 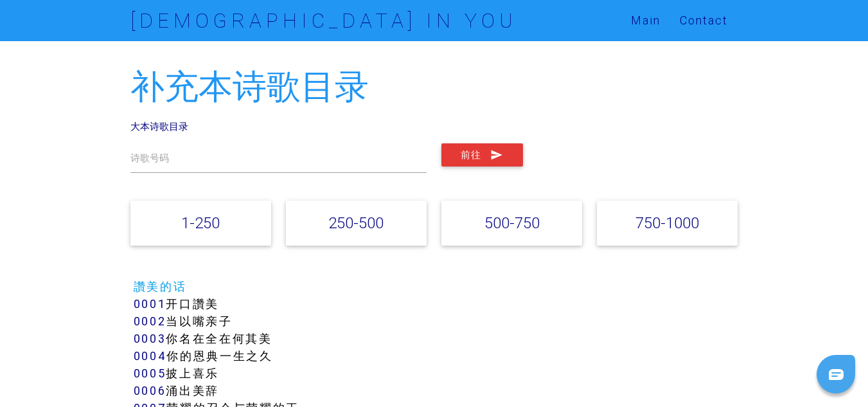 What do you see at coordinates (150, 390) in the screenshot?
I see `a: 0006` at bounding box center [150, 390].